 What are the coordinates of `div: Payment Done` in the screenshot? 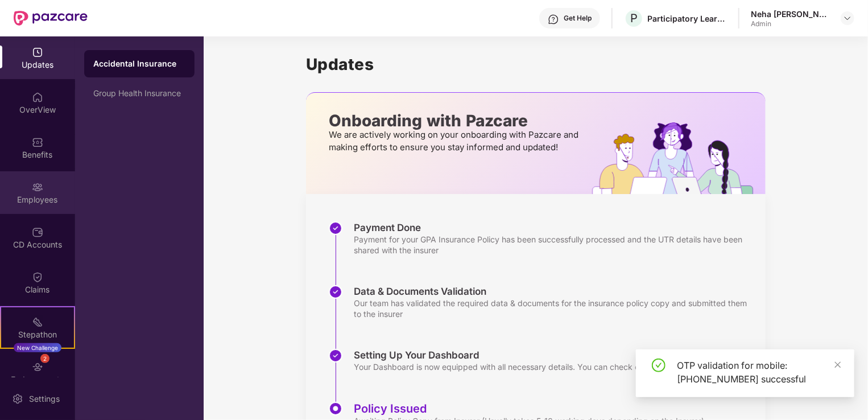 It's located at (554, 228).